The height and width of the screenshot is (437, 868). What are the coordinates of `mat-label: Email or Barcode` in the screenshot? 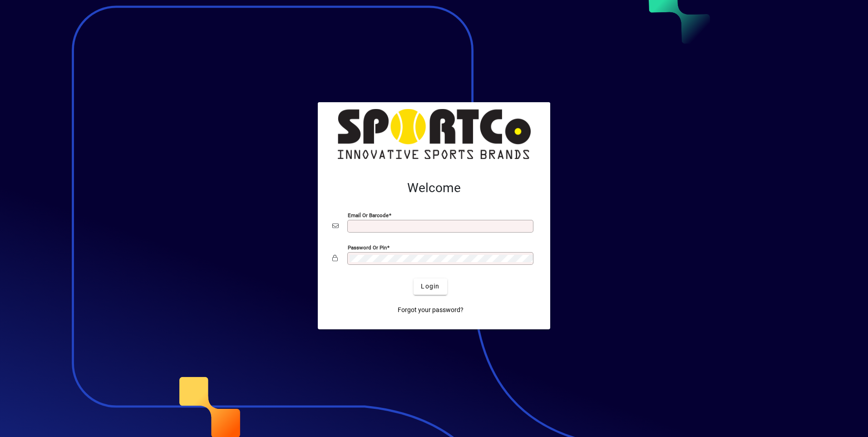 It's located at (368, 215).